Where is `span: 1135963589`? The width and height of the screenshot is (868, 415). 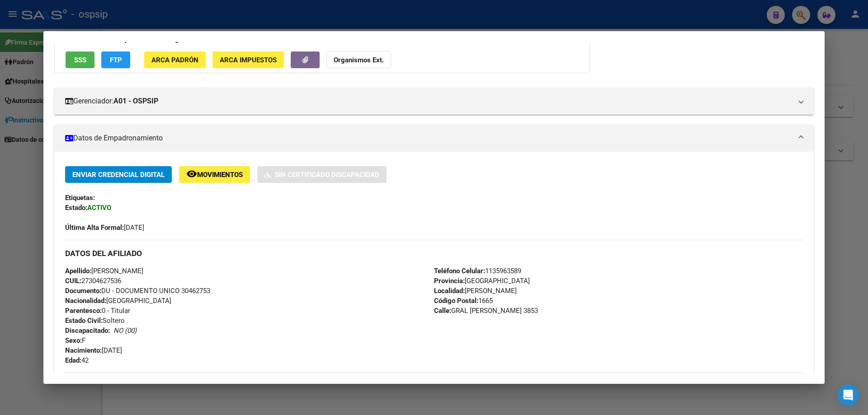
span: 1135963589 is located at coordinates (477, 271).